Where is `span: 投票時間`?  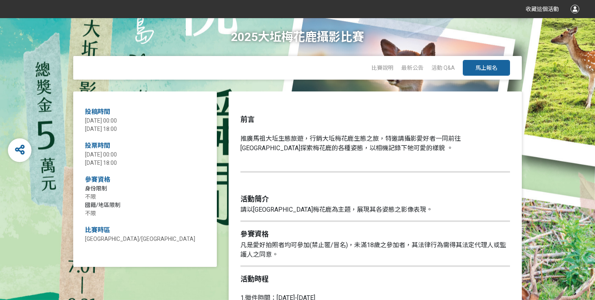 span: 投票時間 is located at coordinates (98, 145).